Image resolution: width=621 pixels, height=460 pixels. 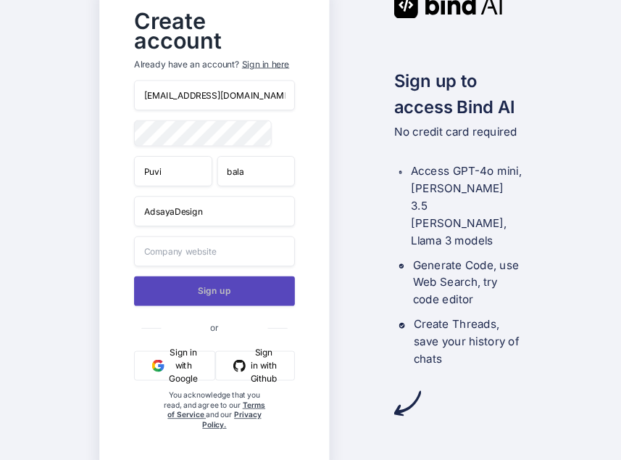 What do you see at coordinates (216, 409) in the screenshot?
I see `a: Terms of Service` at bounding box center [216, 409].